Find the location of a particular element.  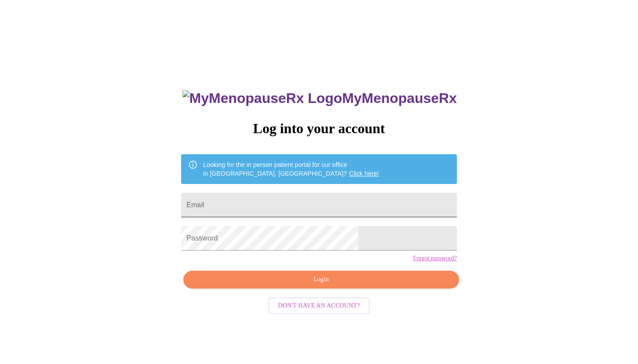

button: Login is located at coordinates (321, 280).